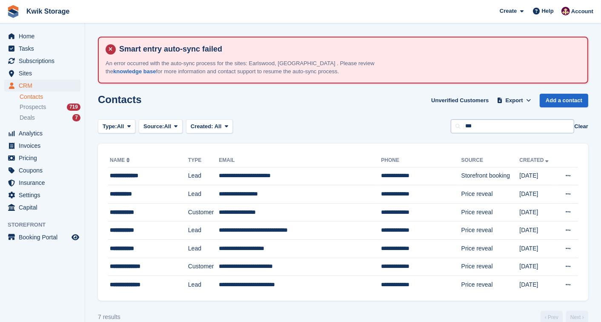 The height and width of the screenshot is (322, 601). I want to click on h4: Smart entry auto-sync failed, so click(348, 49).